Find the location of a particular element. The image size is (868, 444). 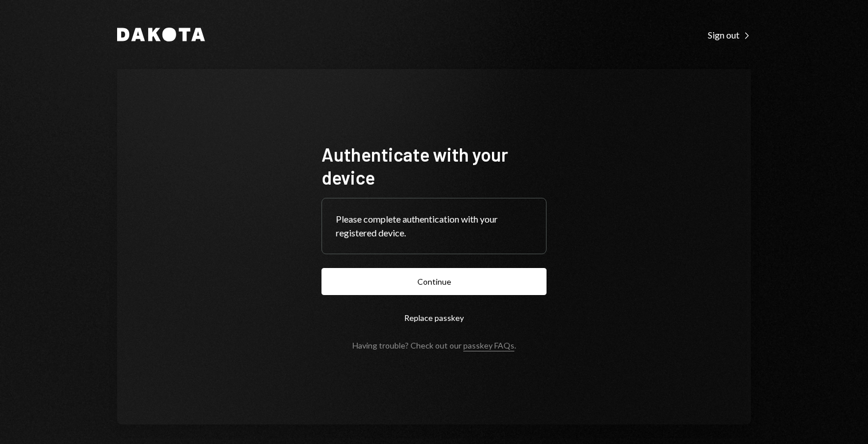

h1: Authenticate with your device is located at coordinates (434, 166).